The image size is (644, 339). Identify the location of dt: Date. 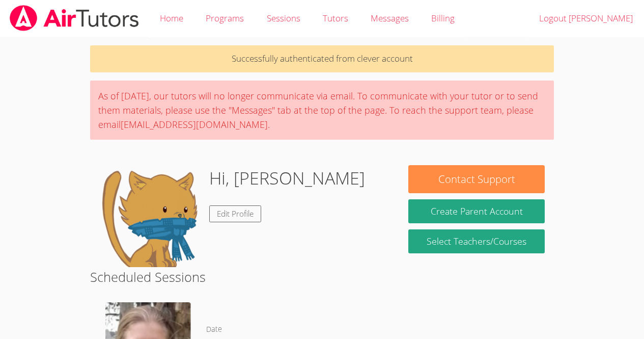
(214, 329).